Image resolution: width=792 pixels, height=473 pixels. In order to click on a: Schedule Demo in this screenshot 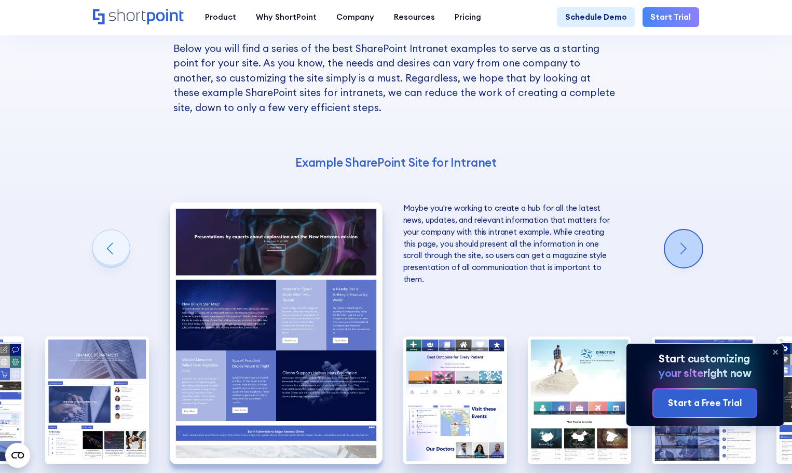, I will do `click(596, 17)`.